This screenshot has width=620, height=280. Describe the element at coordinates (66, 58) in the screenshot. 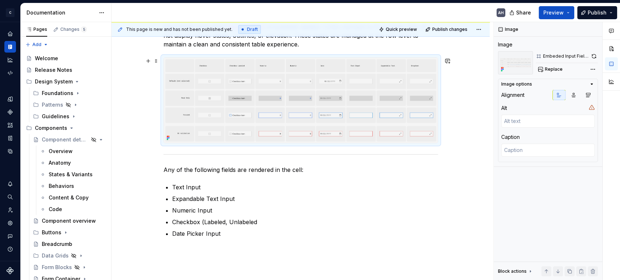

I see `a: Welcome` at that location.